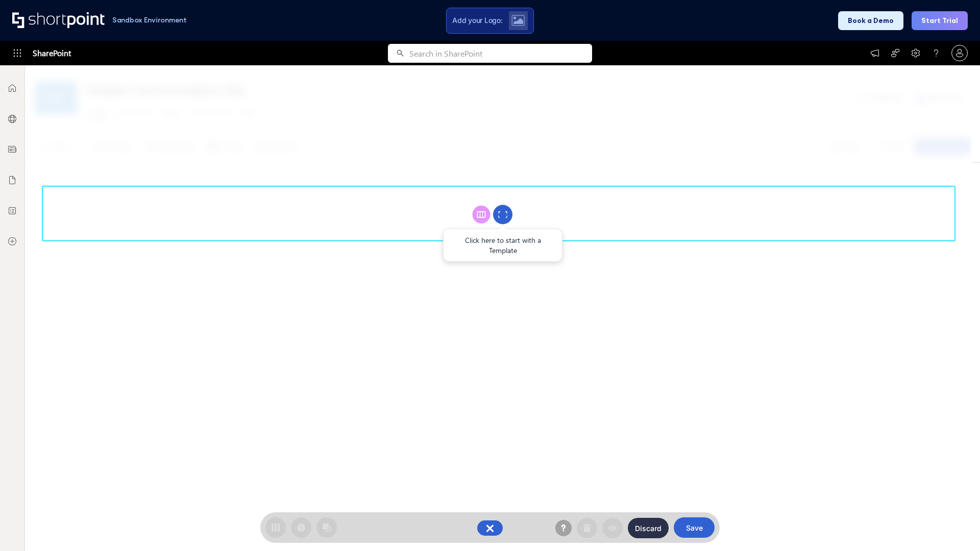 Image resolution: width=980 pixels, height=551 pixels. I want to click on span: Add your Logo:, so click(477, 20).